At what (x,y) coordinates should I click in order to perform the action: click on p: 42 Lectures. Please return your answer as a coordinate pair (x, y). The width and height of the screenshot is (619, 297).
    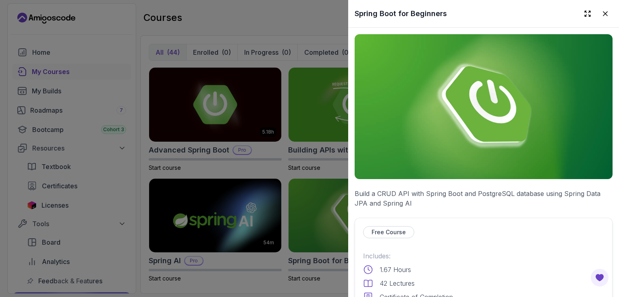
    Looking at the image, I should click on (397, 284).